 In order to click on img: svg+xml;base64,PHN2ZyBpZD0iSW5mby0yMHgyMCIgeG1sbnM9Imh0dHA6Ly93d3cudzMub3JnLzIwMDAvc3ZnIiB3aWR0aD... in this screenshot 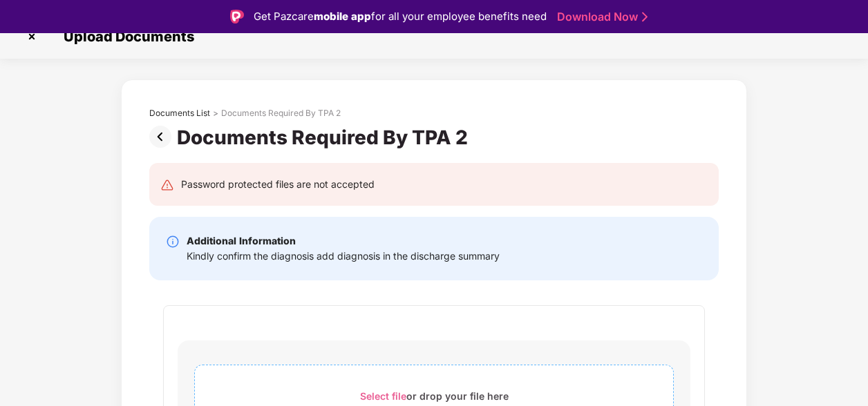, I will do `click(173, 242)`.